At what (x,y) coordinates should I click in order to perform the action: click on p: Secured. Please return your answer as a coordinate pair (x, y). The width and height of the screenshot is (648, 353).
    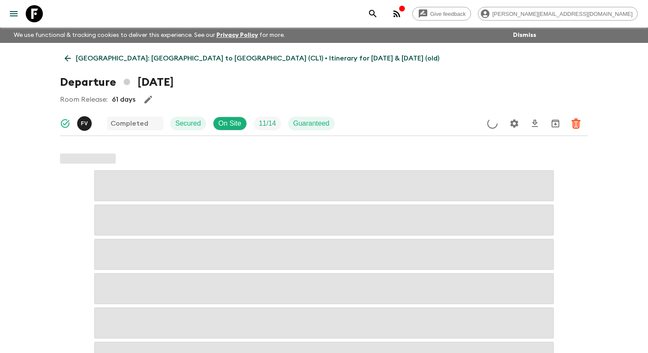
    Looking at the image, I should click on (188, 123).